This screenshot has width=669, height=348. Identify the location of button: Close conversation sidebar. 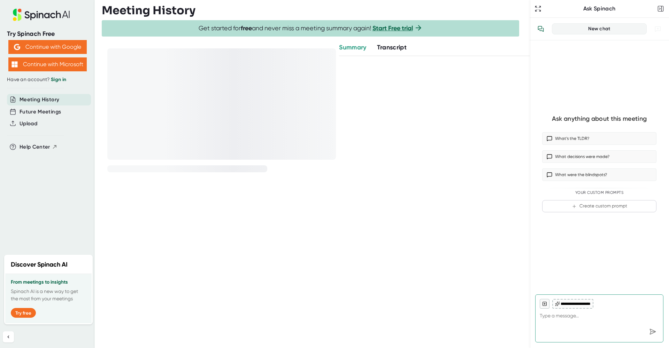
(661, 9).